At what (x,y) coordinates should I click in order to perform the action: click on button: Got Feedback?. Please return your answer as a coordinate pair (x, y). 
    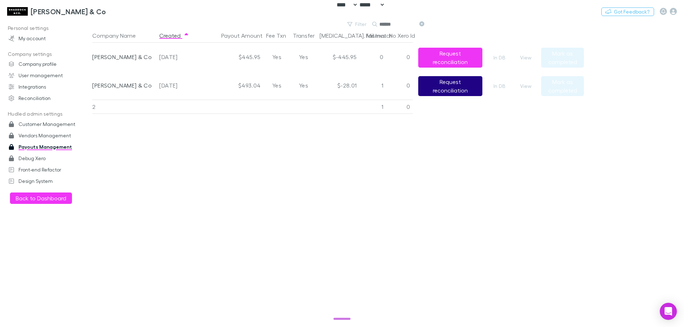
    Looking at the image, I should click on (627, 12).